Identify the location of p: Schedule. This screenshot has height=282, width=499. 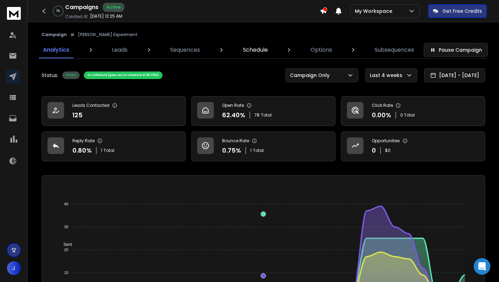
(255, 50).